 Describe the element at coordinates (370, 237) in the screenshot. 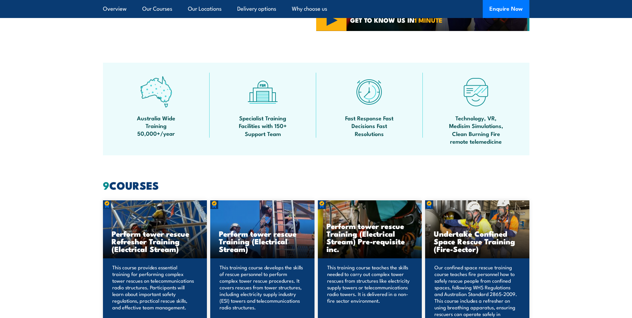

I see `h3: Perform tower rescue Training (Electrical Stream) Pre-requisite inc.` at that location.